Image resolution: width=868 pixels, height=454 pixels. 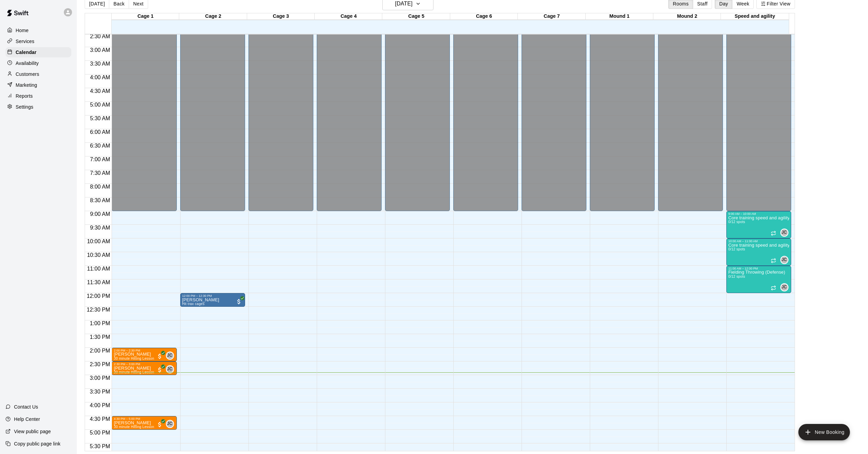 I want to click on p: Reports, so click(x=24, y=96).